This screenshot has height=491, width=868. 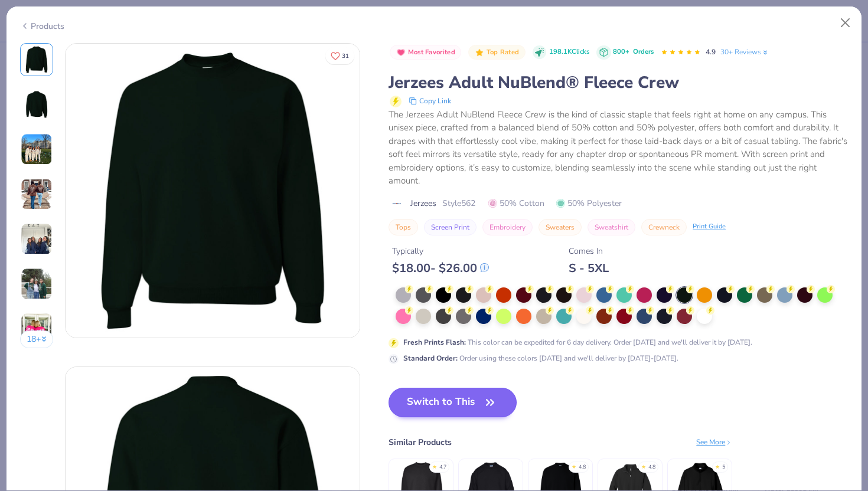 What do you see at coordinates (420, 442) in the screenshot?
I see `div: Similar Products` at bounding box center [420, 442].